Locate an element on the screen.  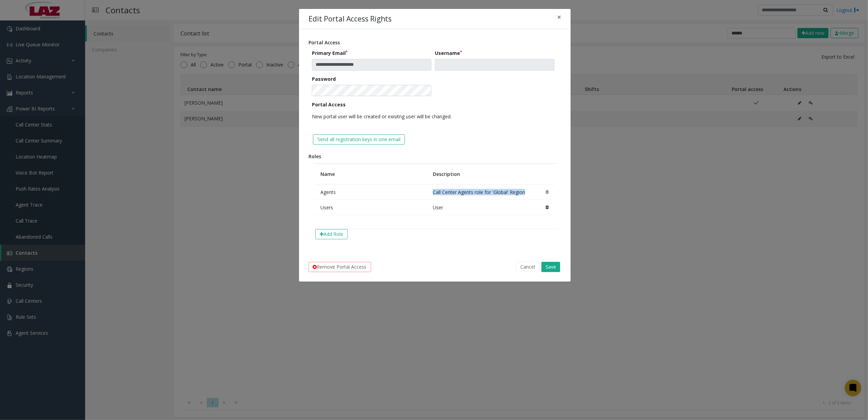
button: Remove Portal Access is located at coordinates (340, 267).